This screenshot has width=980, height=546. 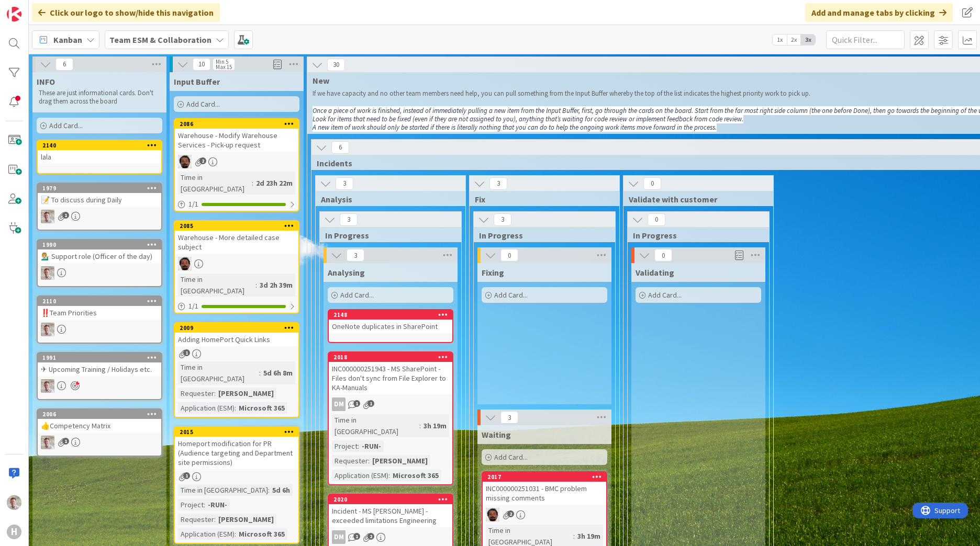 What do you see at coordinates (47, 273) in the screenshot?
I see `img: Rd` at bounding box center [47, 273].